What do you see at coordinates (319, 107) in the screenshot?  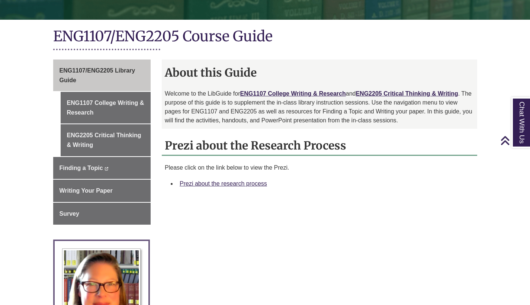 I see `p: Welcome to the LibGuide for and . The purpose of this guide is to supplement the in-class library...` at bounding box center [319, 107].